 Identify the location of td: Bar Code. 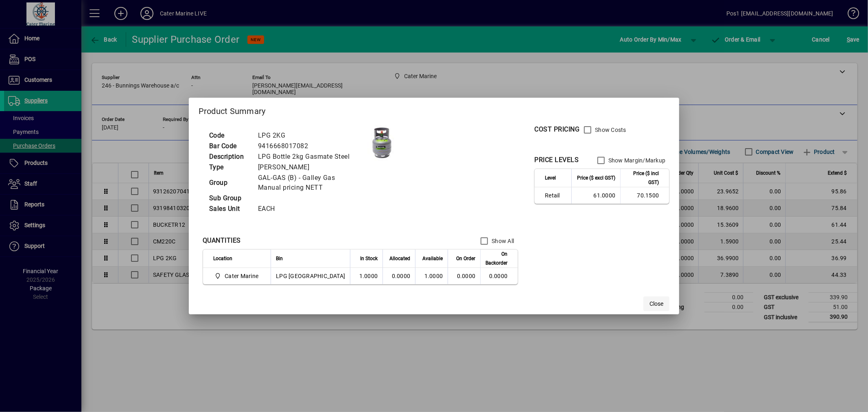
(229, 146).